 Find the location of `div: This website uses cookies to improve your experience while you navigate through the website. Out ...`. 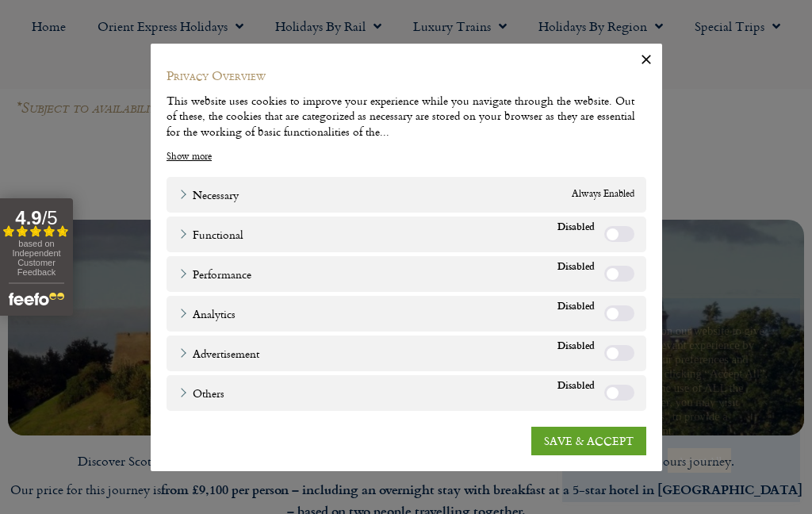

div: This website uses cookies to improve your experience while you navigate through the website. Out ... is located at coordinates (406, 115).